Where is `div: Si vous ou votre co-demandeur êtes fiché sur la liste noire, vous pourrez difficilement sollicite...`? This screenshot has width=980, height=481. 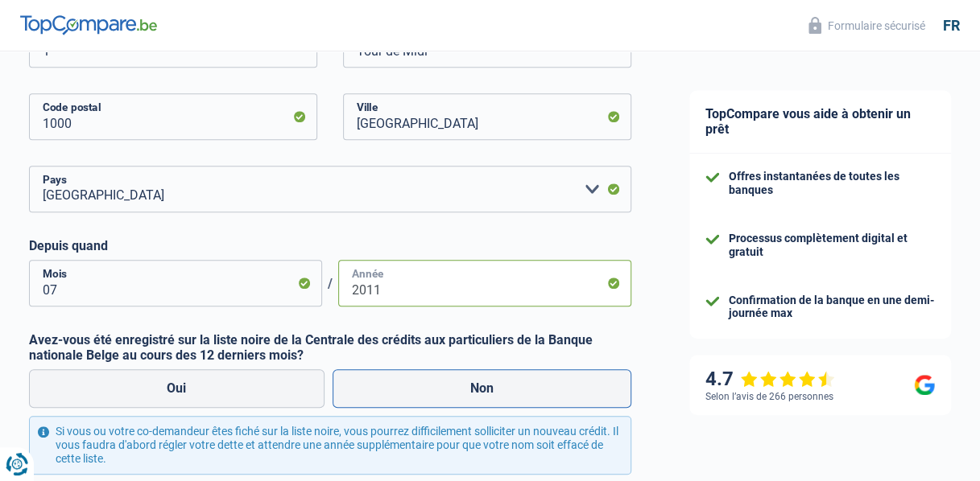
div: Si vous ou votre co-demandeur êtes fiché sur la liste noire, vous pourrez difficilement sollicite... is located at coordinates (330, 445).